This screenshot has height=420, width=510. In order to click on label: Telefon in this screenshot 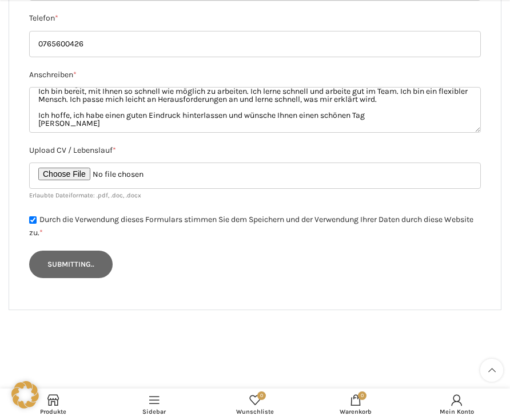, I will do `click(255, 18)`.